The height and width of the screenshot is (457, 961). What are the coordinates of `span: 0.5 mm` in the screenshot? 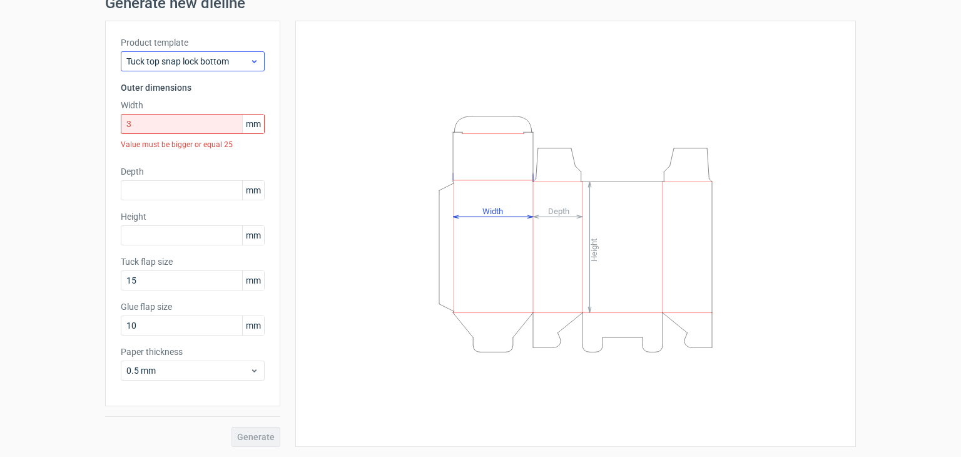 It's located at (188, 371).